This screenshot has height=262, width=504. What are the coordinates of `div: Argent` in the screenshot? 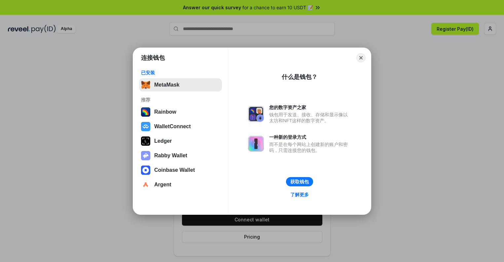 It's located at (163, 185).